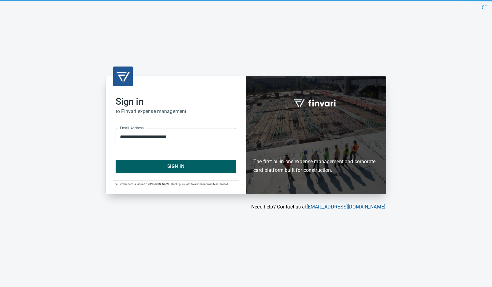  I want to click on button: Sign In, so click(176, 166).